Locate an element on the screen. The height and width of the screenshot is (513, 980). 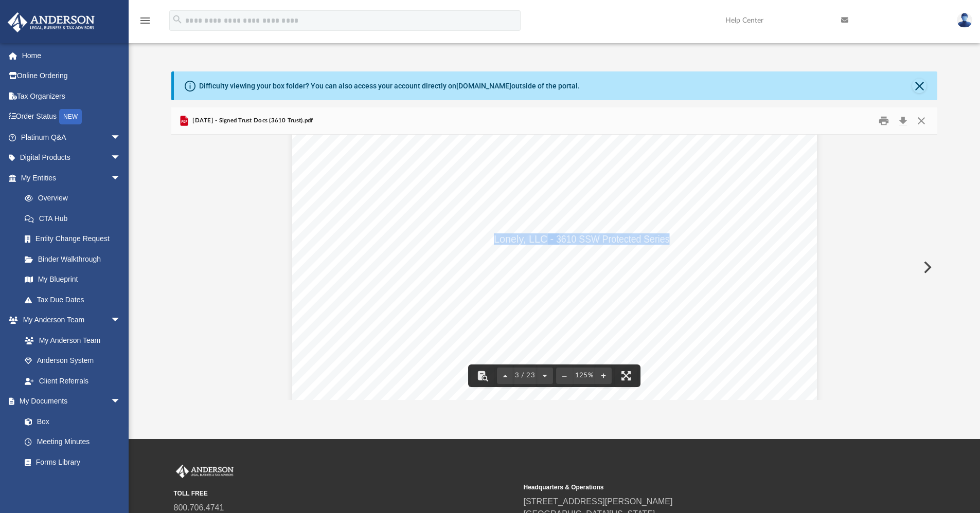
span: Assignee of Beneficial is located at coordinates (417, 234).